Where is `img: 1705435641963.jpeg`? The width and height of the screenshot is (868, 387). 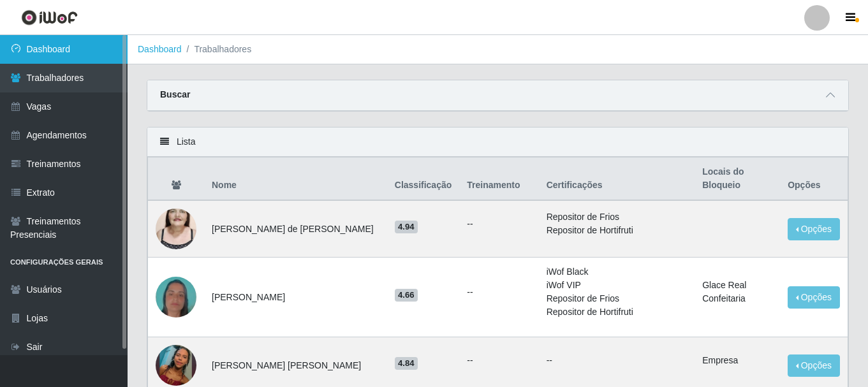 img: 1705435641963.jpeg is located at coordinates (176, 366).